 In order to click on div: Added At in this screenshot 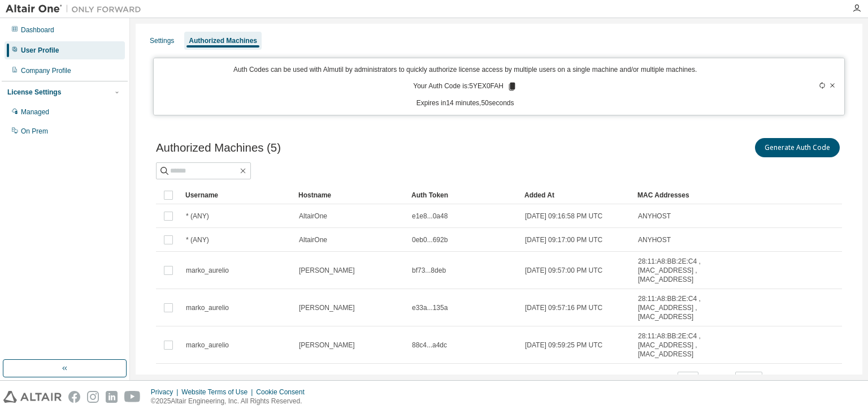, I will do `click(576, 195)`.